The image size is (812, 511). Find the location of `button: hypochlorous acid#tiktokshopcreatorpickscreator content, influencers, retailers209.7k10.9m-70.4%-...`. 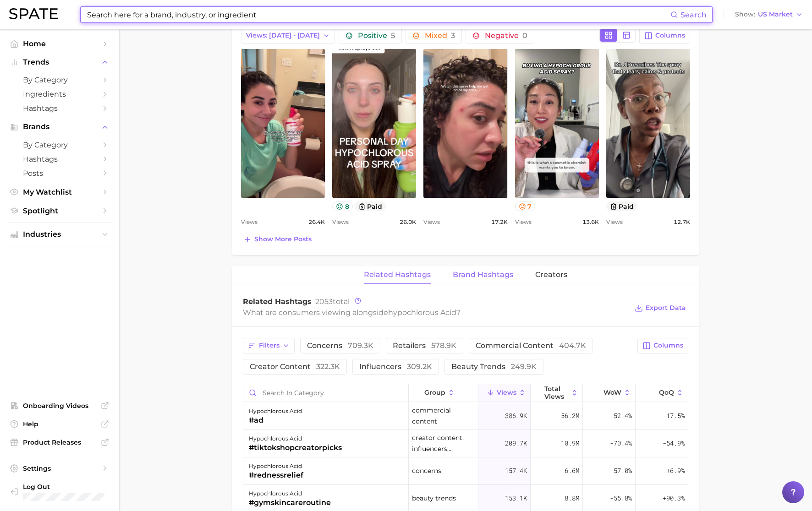

button: hypochlorous acid#tiktokshopcreatorpickscreator content, influencers, retailers209.7k10.9m-70.4%-... is located at coordinates (465, 444).